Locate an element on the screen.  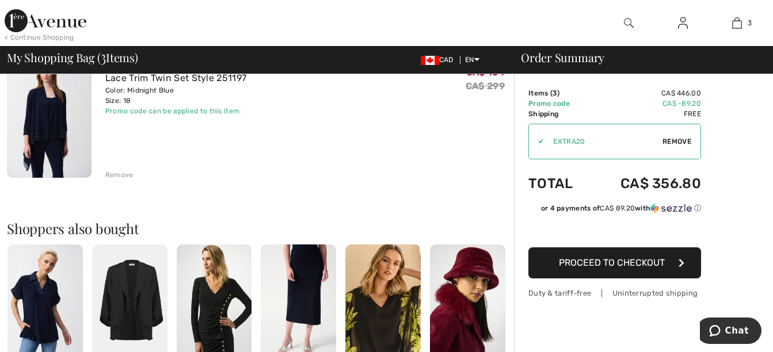
td: Free is located at coordinates (645, 114).